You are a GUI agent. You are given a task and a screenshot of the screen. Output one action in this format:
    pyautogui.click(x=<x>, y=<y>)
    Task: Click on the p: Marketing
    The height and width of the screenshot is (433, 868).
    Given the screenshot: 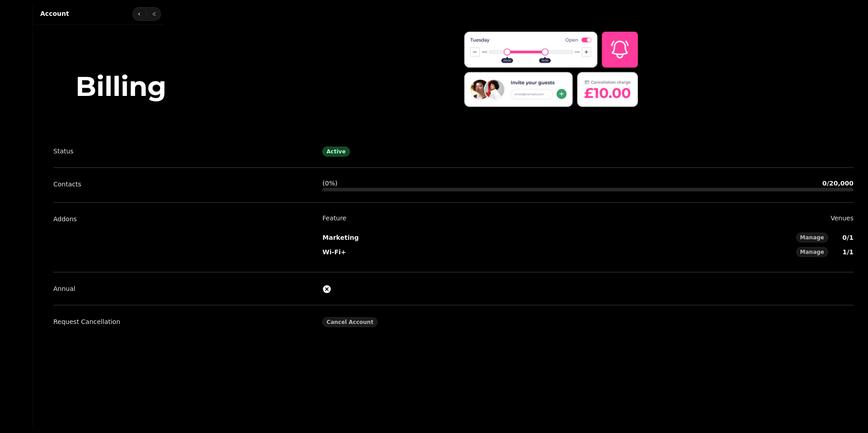 What is the action you would take?
    pyautogui.click(x=340, y=237)
    